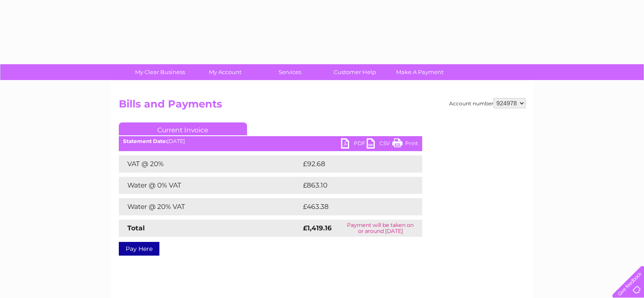 The height and width of the screenshot is (298, 644). I want to click on td: Water @ 20% VAT, so click(210, 206).